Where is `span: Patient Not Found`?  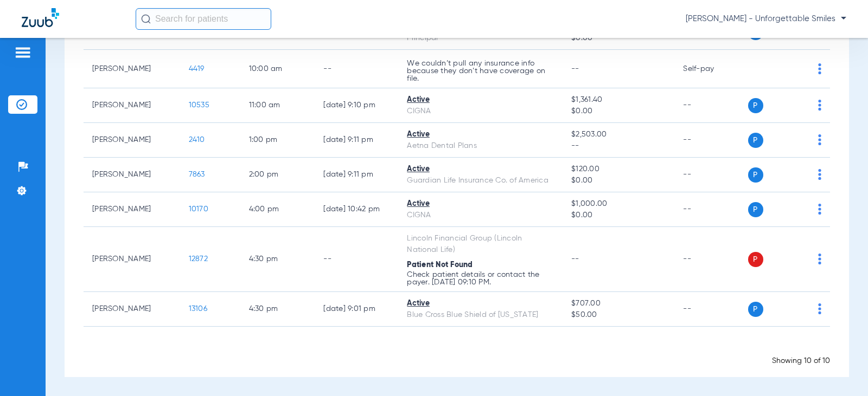
span: Patient Not Found is located at coordinates (439, 265).